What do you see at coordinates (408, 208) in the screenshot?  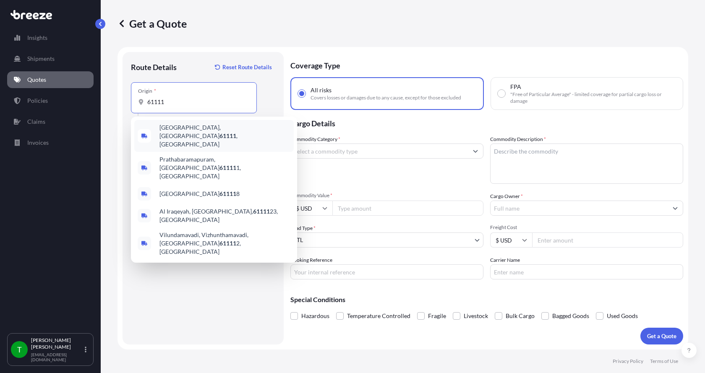 I see `input: Type amount` at bounding box center [408, 208].